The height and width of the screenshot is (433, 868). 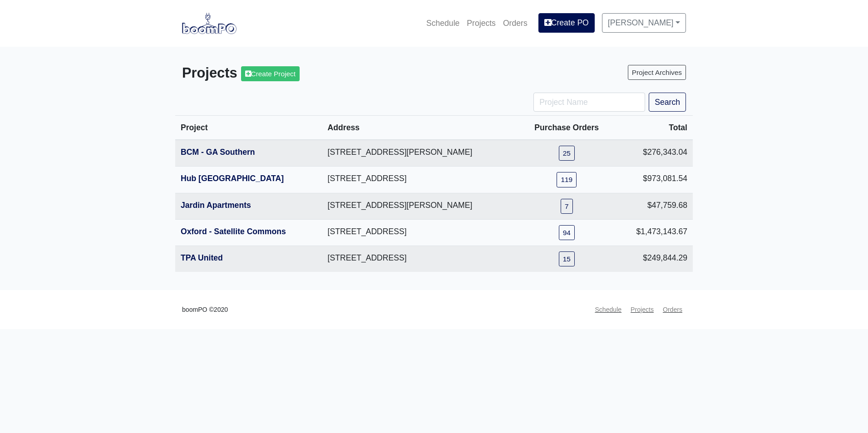 What do you see at coordinates (653, 128) in the screenshot?
I see `th: Total` at bounding box center [653, 128].